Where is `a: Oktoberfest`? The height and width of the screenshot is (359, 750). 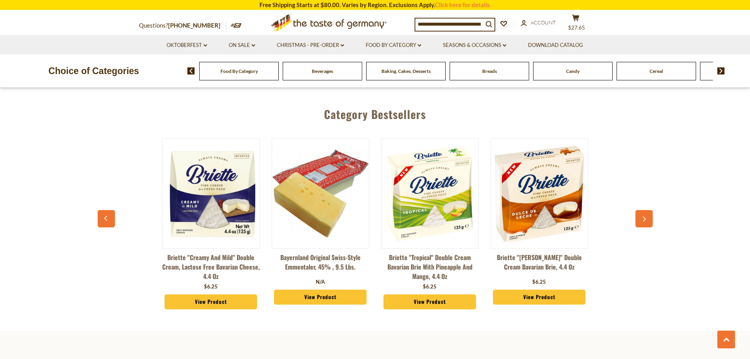 a: Oktoberfest is located at coordinates (187, 45).